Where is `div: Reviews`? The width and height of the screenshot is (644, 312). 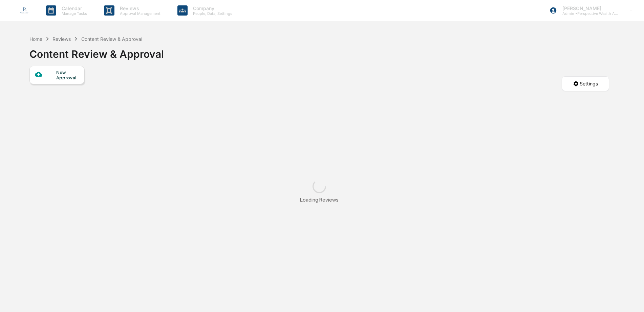 div: Reviews is located at coordinates (61, 39).